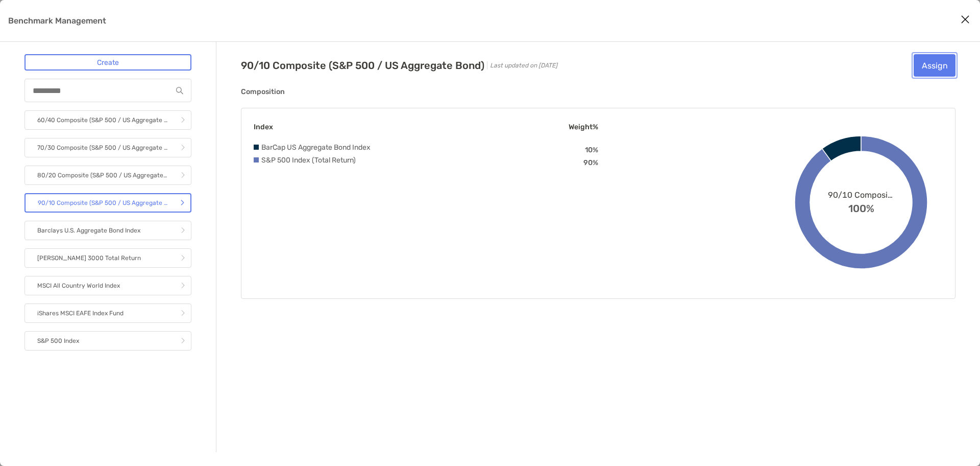  Describe the element at coordinates (57, 21) in the screenshot. I see `p: Benchmark Management` at that location.